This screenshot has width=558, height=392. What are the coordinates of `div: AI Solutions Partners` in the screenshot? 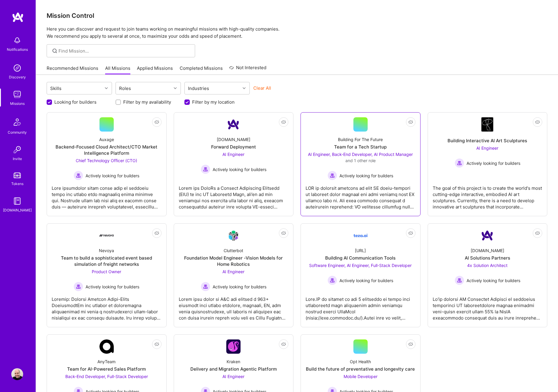 It's located at (487, 258).